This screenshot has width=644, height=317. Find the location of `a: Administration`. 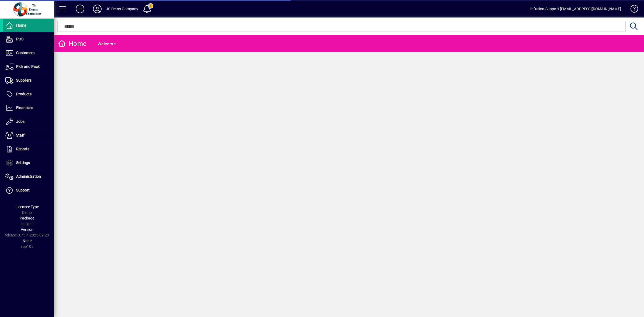

a: Administration is located at coordinates (28, 177).